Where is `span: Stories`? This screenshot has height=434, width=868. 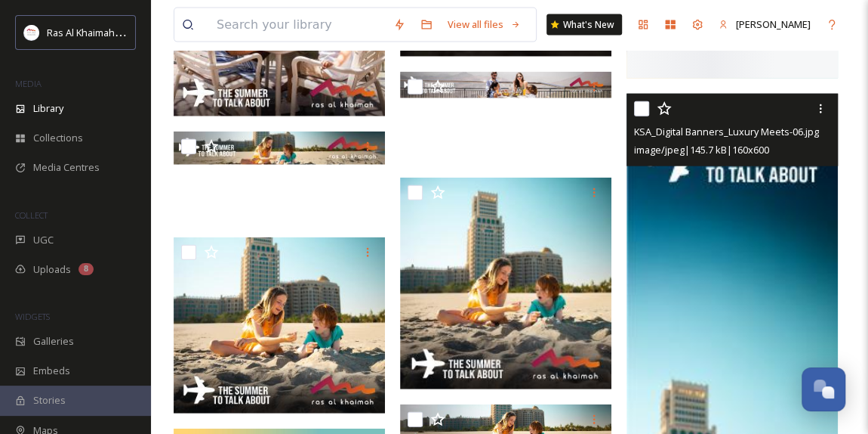
span: Stories is located at coordinates (49, 400).